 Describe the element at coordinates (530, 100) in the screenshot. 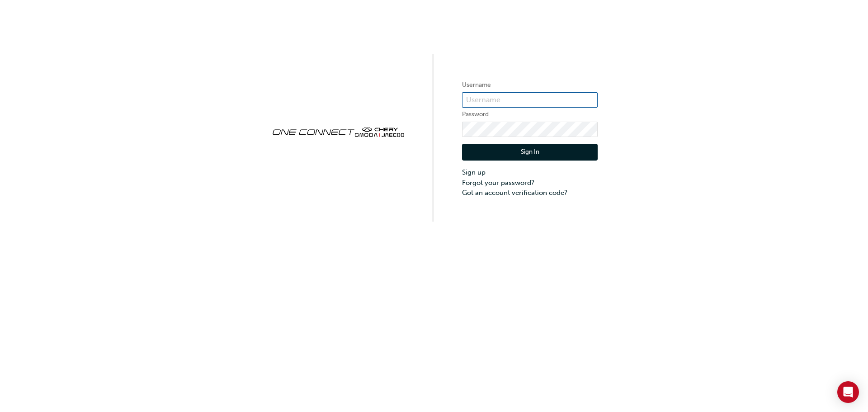

I see `input: Username` at that location.